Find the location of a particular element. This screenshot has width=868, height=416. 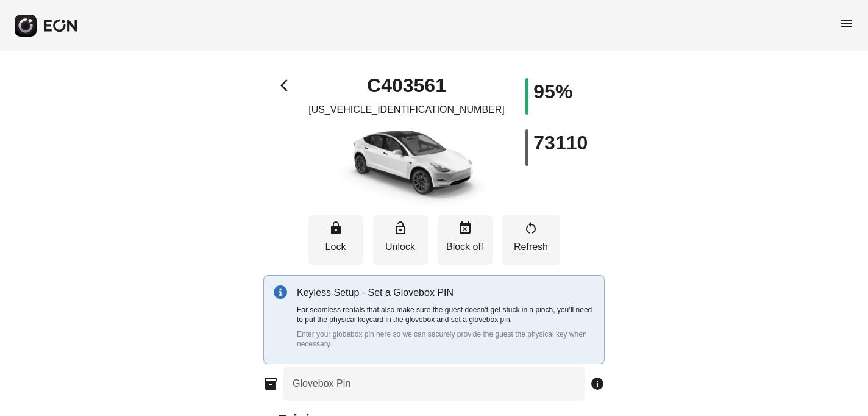

p: Unlock is located at coordinates (400, 247).